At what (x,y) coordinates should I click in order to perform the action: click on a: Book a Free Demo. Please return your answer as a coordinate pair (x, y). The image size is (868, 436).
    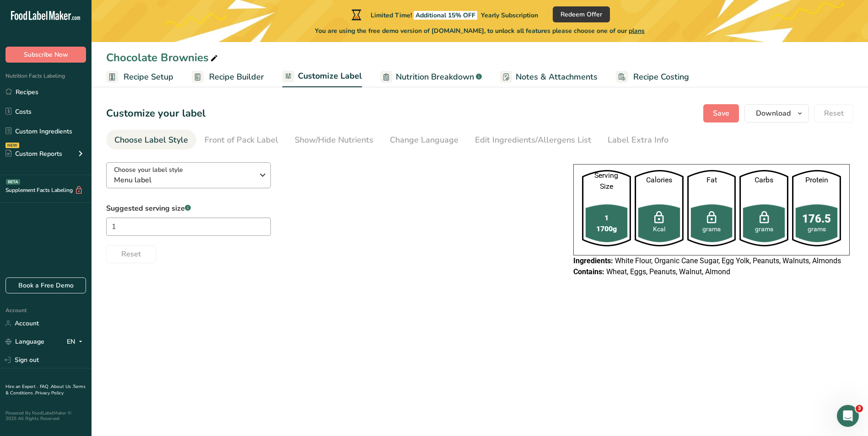
    Looking at the image, I should click on (46, 285).